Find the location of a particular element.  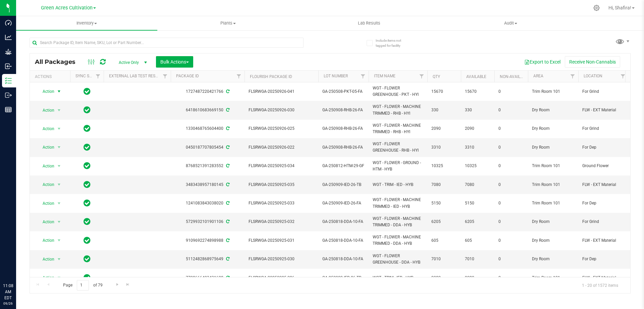

button: Export to Excel is located at coordinates (543, 62).